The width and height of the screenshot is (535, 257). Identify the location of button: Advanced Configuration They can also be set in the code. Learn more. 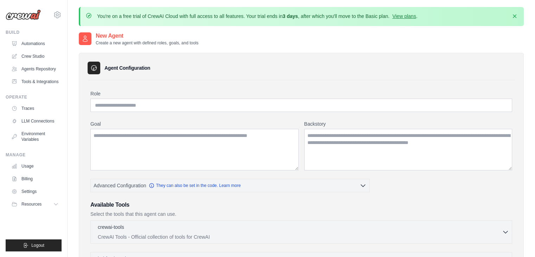
(230, 185).